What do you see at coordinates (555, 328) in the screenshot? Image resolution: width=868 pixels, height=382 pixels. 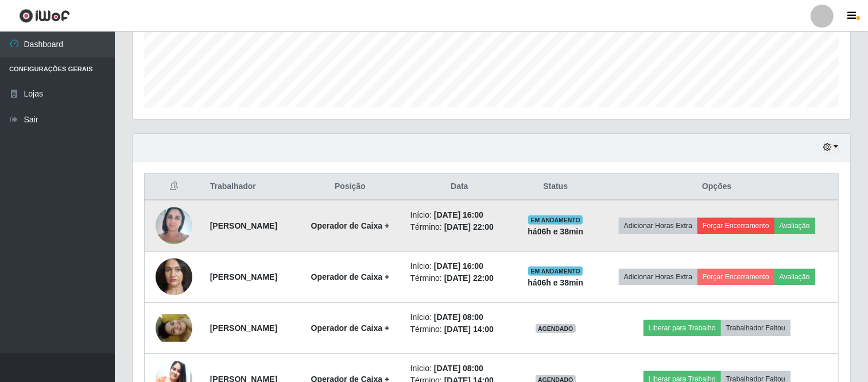 I see `span: AGENDADO` at bounding box center [555, 328].